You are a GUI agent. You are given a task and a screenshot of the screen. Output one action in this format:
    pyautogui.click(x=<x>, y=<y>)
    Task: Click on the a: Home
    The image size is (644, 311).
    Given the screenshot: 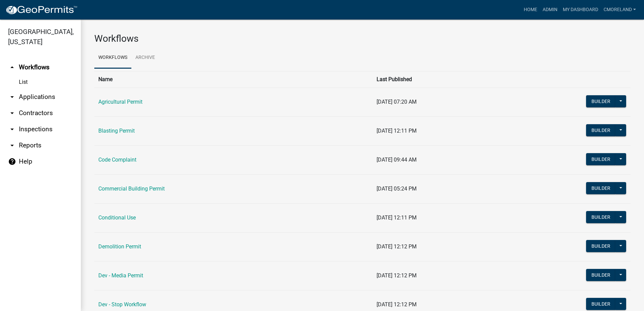 What is the action you would take?
    pyautogui.click(x=531, y=10)
    